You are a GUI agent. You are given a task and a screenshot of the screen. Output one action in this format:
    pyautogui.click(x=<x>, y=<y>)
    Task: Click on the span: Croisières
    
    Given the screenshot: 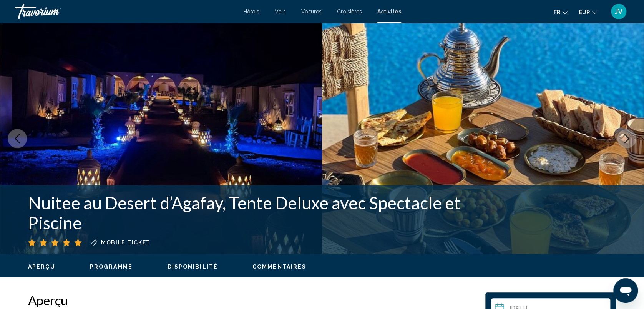 What is the action you would take?
    pyautogui.click(x=349, y=12)
    